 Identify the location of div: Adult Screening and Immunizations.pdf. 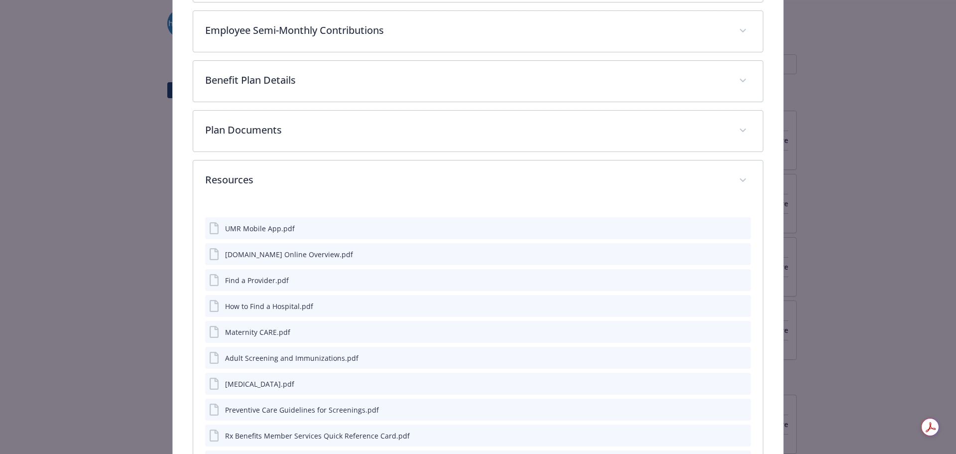
(292, 358).